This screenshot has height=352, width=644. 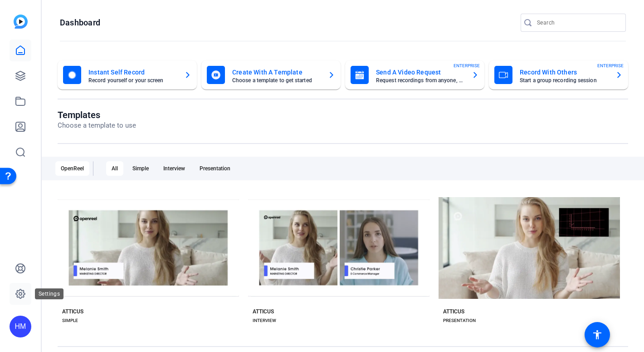 What do you see at coordinates (215, 169) in the screenshot?
I see `div: Presentation` at bounding box center [215, 169].